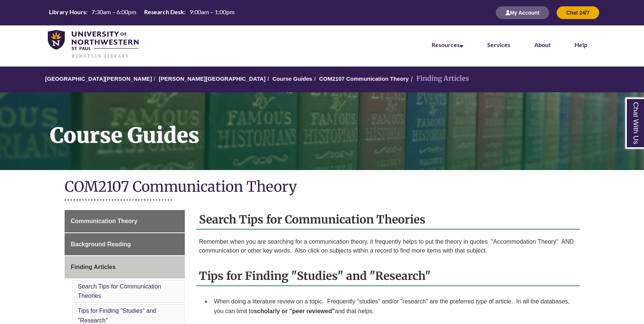 The width and height of the screenshot is (644, 324). Describe the element at coordinates (142, 12) in the screenshot. I see `table: Hours Today` at that location.